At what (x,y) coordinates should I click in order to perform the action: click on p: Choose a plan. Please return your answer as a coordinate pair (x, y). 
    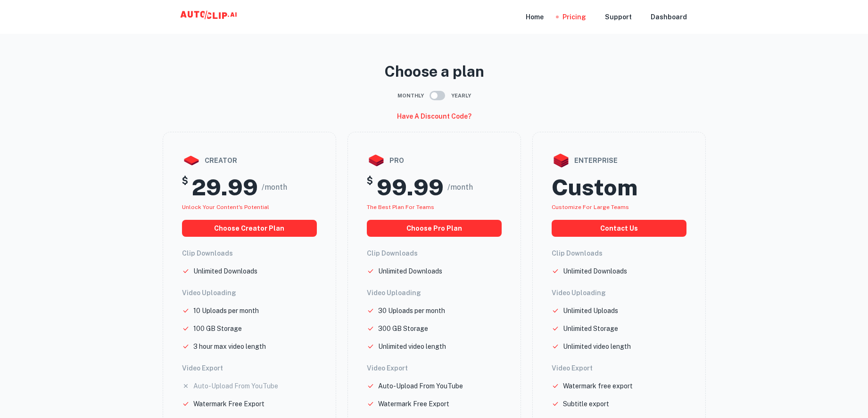
    Looking at the image, I should click on (434, 71).